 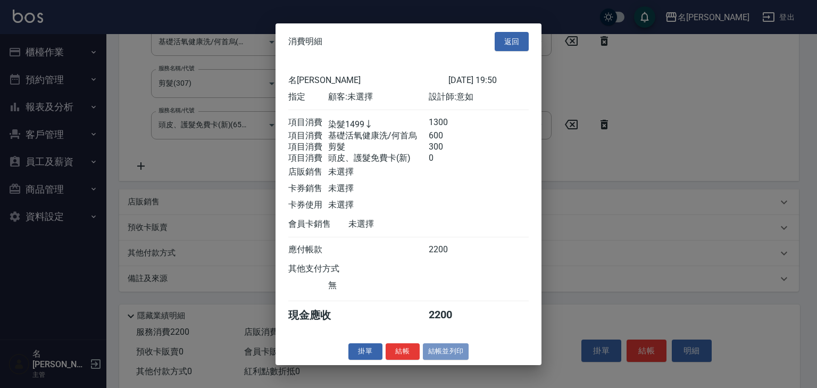 I want to click on div: 無, so click(x=378, y=285).